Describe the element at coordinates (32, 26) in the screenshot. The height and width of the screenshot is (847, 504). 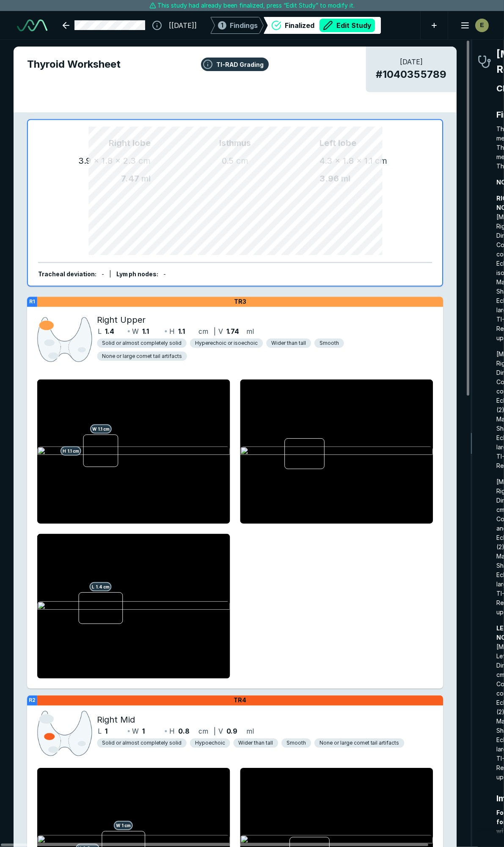
I see `a: See-Mode Logo` at that location.